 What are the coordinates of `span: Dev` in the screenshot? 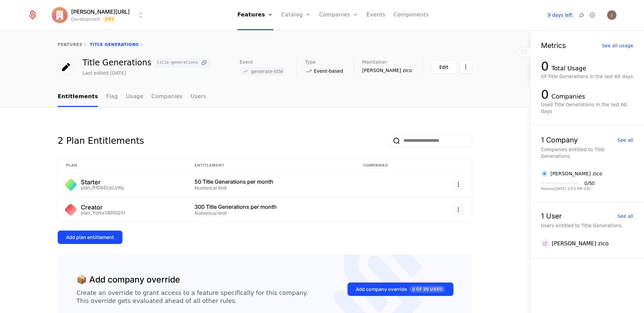 It's located at (109, 19).